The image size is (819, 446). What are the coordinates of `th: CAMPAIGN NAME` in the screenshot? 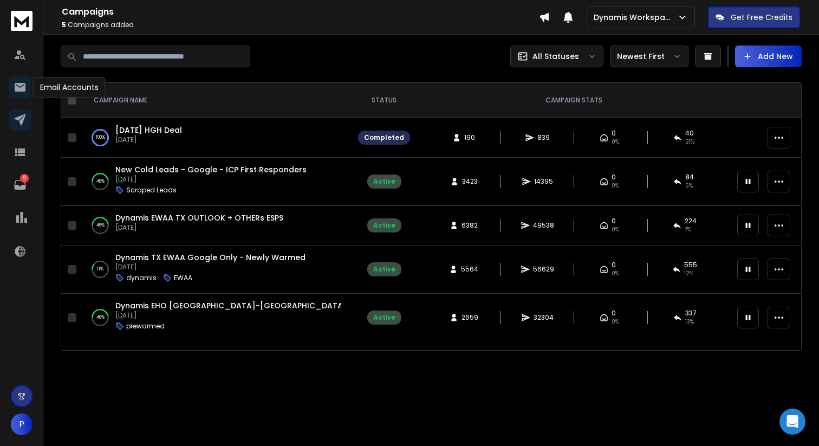 It's located at (216, 100).